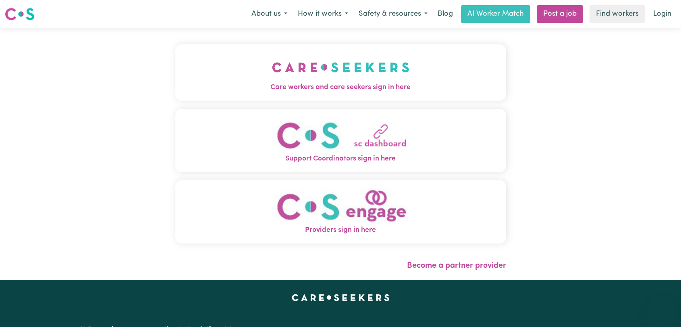  Describe the element at coordinates (341, 159) in the screenshot. I see `span: Support Coordinators sign in here` at that location.